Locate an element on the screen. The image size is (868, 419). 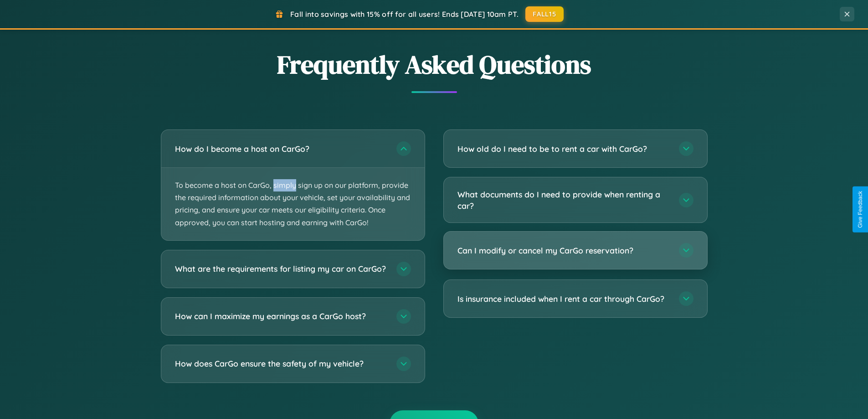
h3: How do I become a host on CarGo? is located at coordinates (282, 148).